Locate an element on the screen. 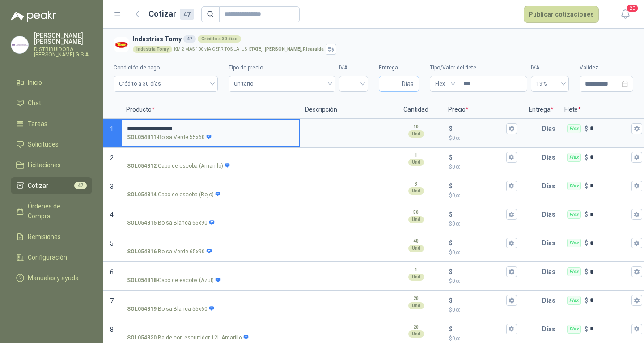 Image resolution: width=644 pixels, height=343 pixels. span: Chat is located at coordinates (34, 103).